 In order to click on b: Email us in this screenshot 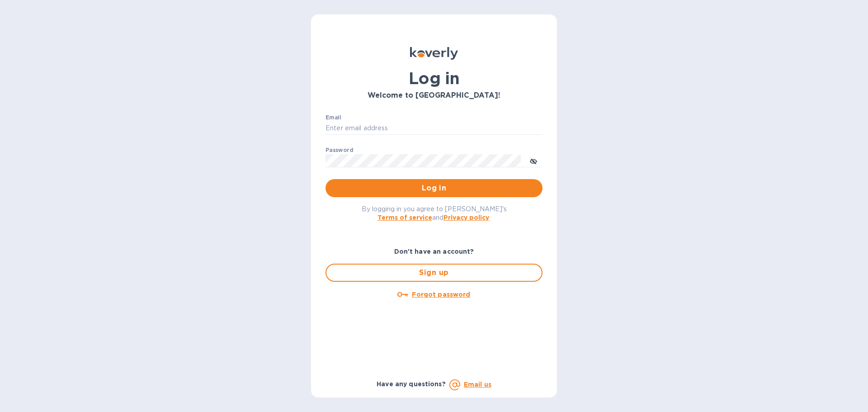, I will do `click(478, 385)`.